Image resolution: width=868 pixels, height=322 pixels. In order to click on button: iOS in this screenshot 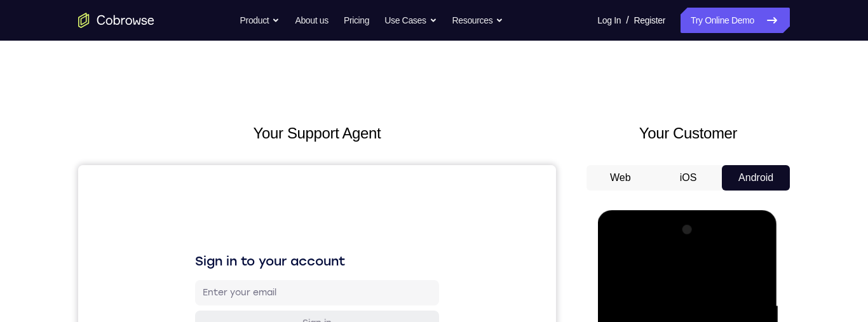, I will do `click(688, 178)`.